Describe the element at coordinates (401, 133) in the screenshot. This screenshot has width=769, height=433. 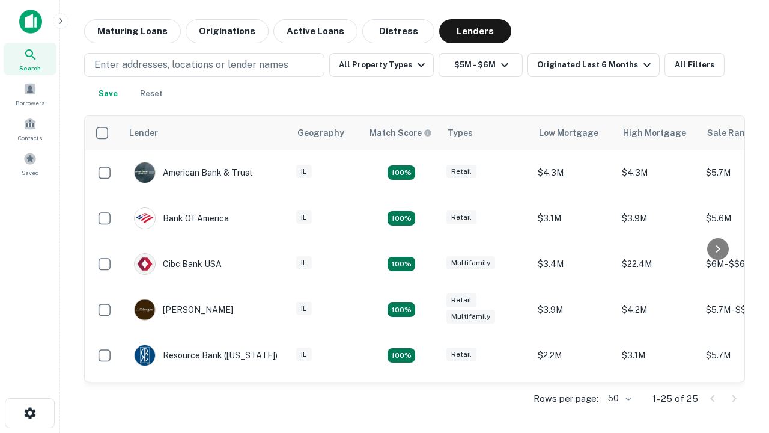
I see `th: Capitalize uses an advanced AI algorithm to match your search with the best lender. The match sco...` at that location.